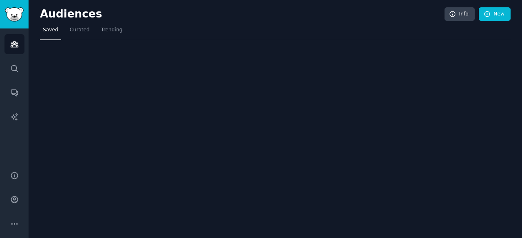  Describe the element at coordinates (494, 14) in the screenshot. I see `a: New` at that location.